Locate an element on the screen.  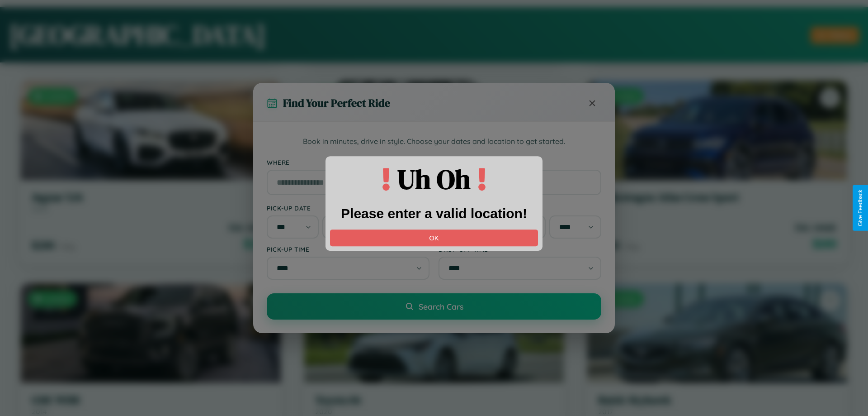
label: Where is located at coordinates (434, 162).